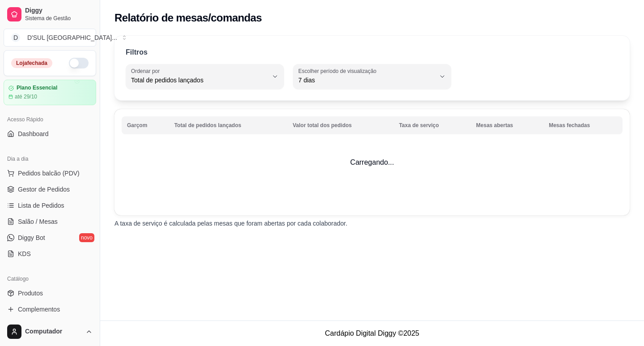 Image resolution: width=644 pixels, height=346 pixels. I want to click on article: até 29/10, so click(26, 97).